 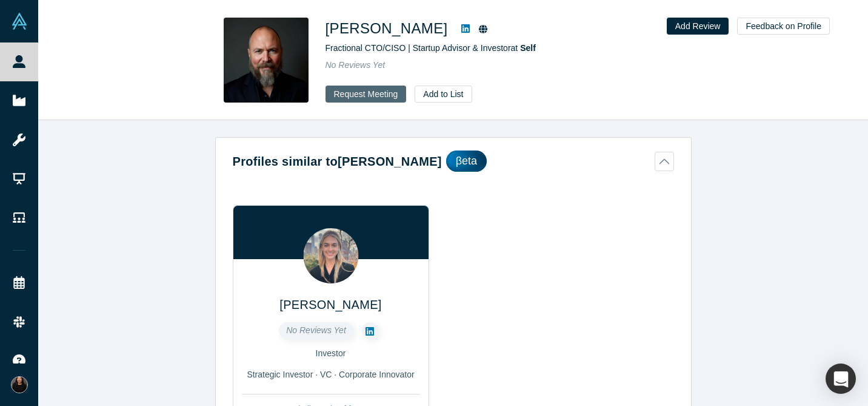 I want to click on img: Alchemist Vault Logo, so click(x=19, y=21).